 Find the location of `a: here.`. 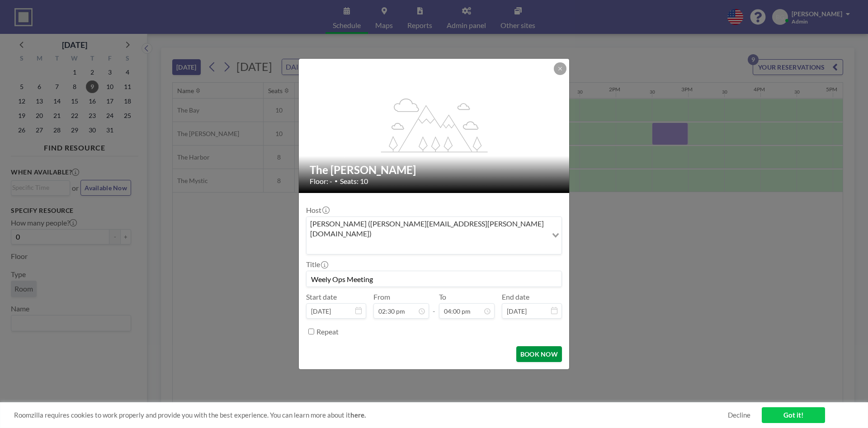

a: here. is located at coordinates (358, 415).